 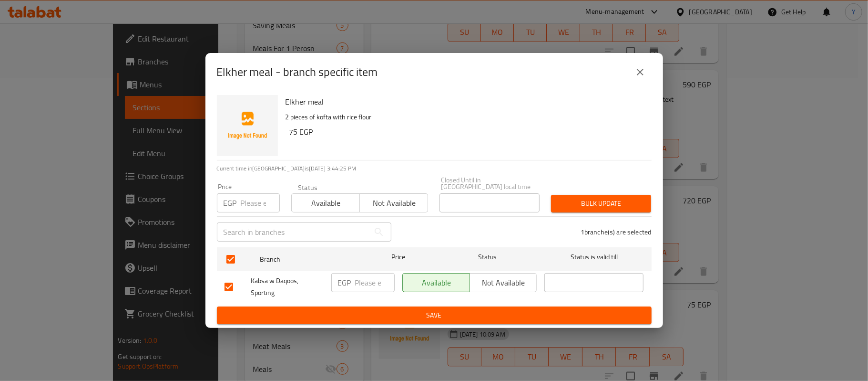 I want to click on span: Status, so click(x=487, y=257).